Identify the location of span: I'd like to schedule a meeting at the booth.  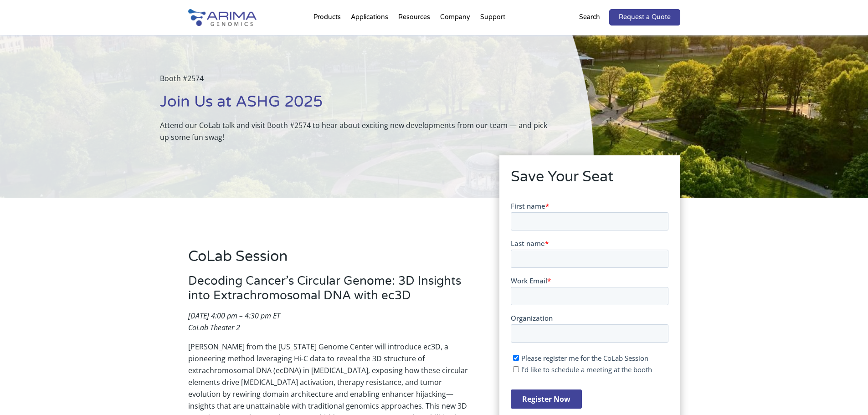
(76, 168).